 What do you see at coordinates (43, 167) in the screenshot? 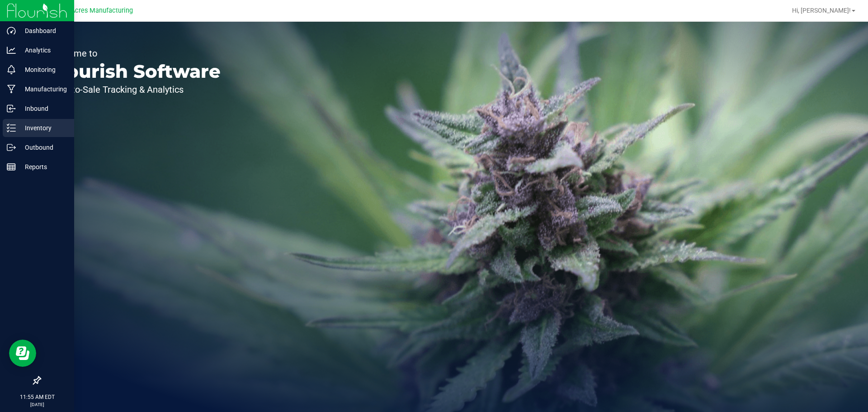
I see `p: Reports` at bounding box center [43, 167].